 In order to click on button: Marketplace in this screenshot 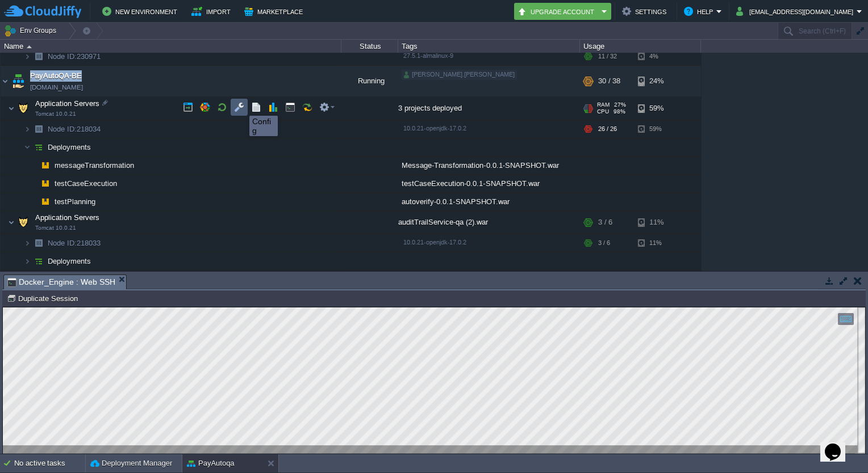, I will do `click(275, 12)`.